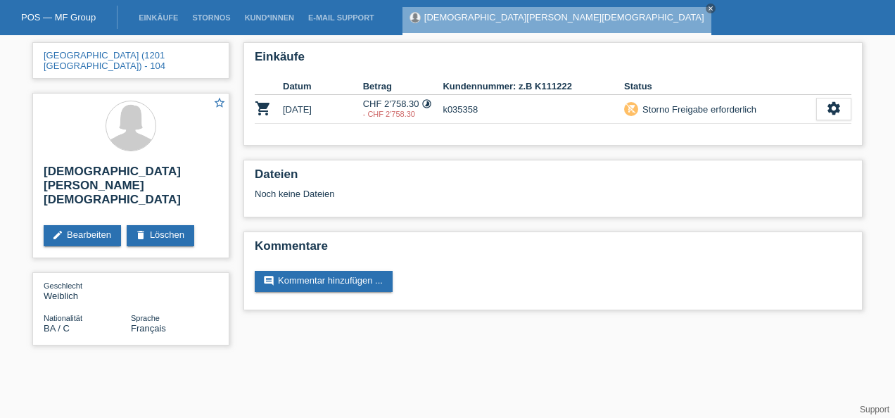 The height and width of the screenshot is (418, 895). Describe the element at coordinates (469, 193) in the screenshot. I see `div: Noch keine Dateien` at that location.